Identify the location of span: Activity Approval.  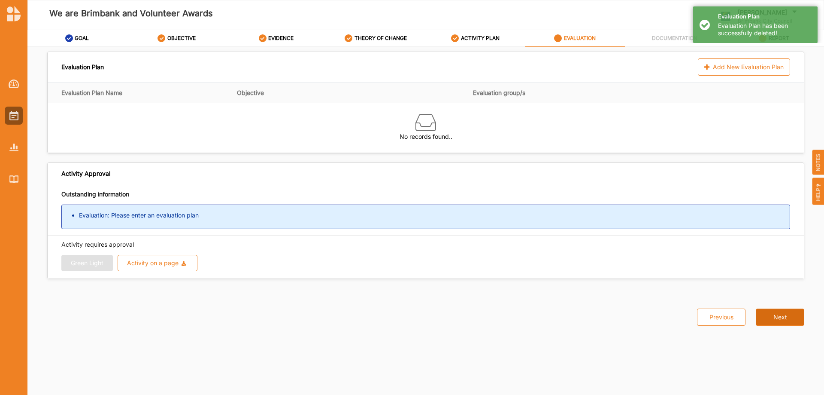
(86, 173).